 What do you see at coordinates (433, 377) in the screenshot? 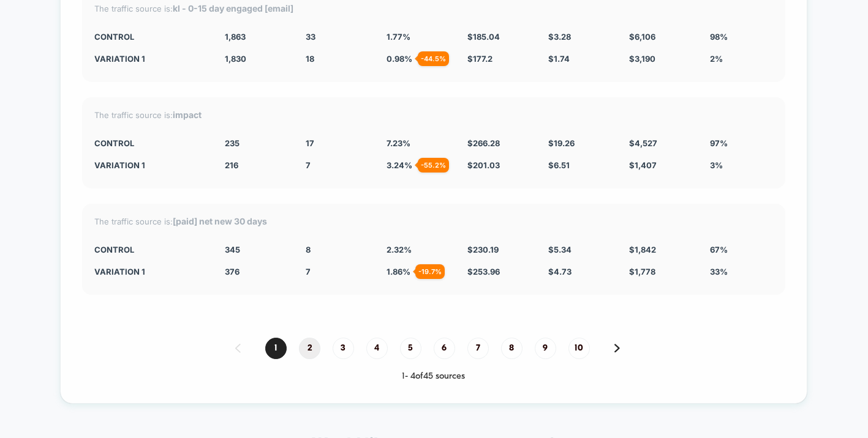
I see `div: 1 - 4 of 45 sources` at bounding box center [433, 377].